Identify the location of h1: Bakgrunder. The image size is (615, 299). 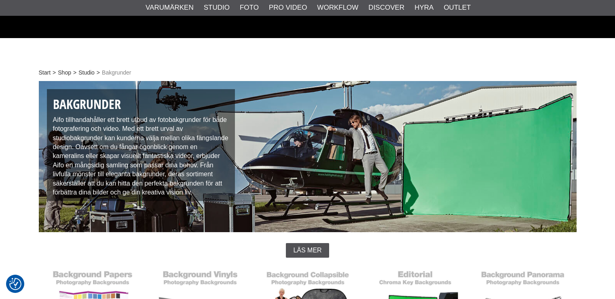
(141, 104).